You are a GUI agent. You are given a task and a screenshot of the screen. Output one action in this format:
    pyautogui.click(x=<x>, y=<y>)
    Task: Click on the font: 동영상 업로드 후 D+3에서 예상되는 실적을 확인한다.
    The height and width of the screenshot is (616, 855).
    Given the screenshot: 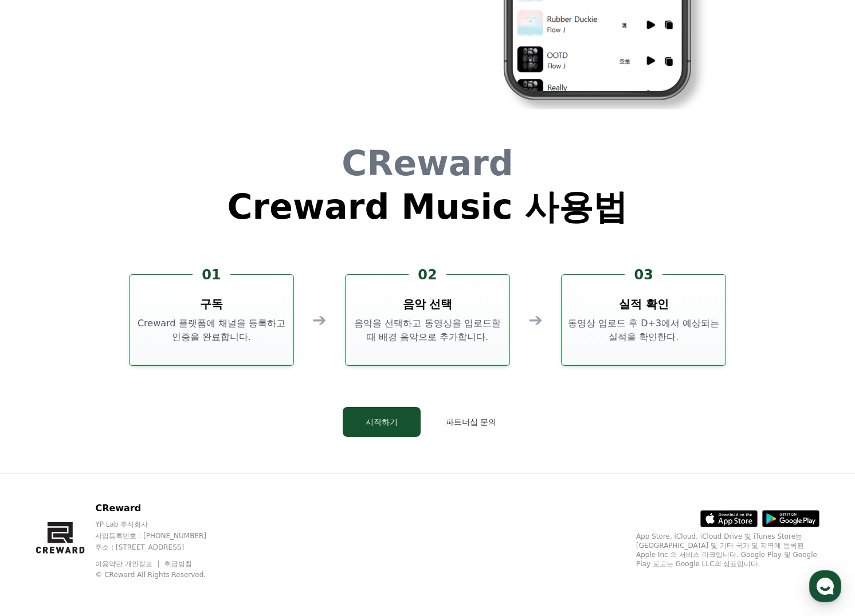 What is the action you would take?
    pyautogui.click(x=644, y=330)
    